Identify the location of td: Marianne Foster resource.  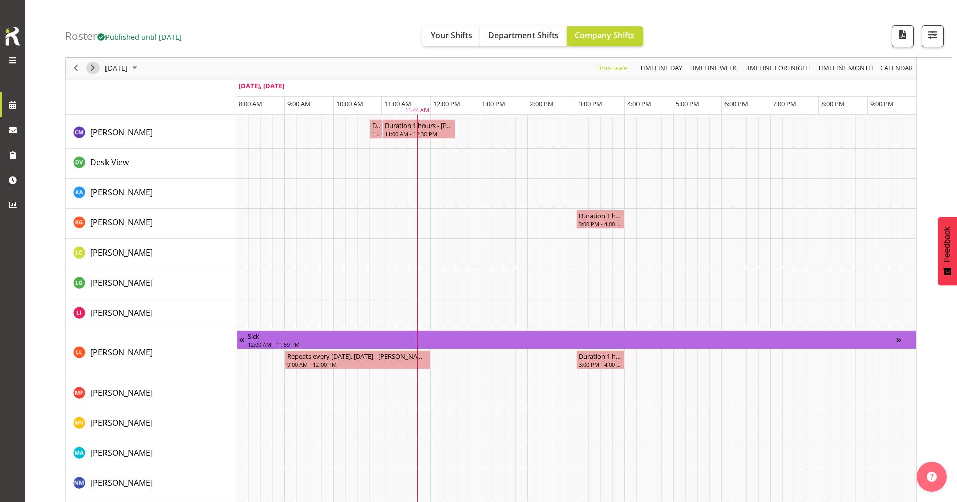
(151, 394).